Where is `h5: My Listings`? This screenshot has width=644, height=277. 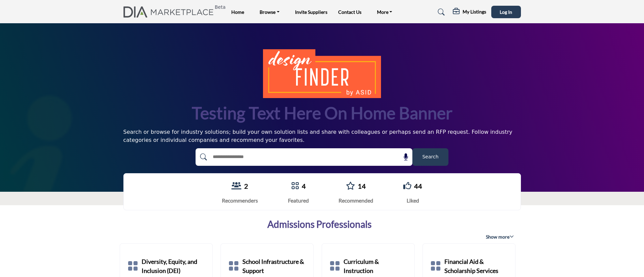 h5: My Listings is located at coordinates (474, 11).